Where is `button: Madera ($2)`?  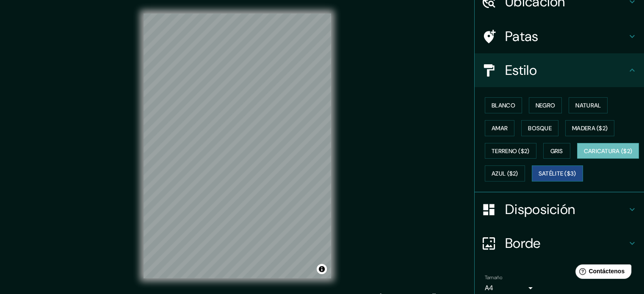 button: Madera ($2) is located at coordinates (590, 129).